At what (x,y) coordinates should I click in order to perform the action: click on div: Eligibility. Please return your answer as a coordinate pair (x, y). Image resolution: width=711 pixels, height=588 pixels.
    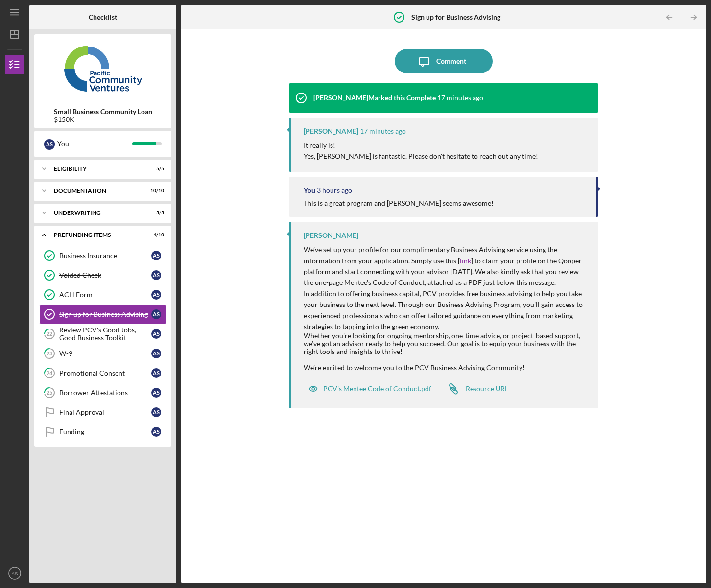
    Looking at the image, I should click on (97, 169).